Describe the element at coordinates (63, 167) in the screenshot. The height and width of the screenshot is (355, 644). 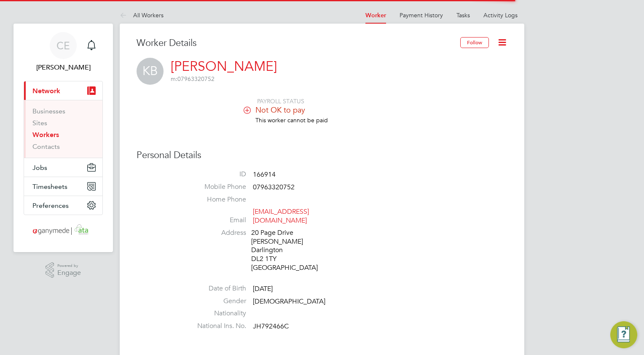
I see `button: Jobs` at that location.